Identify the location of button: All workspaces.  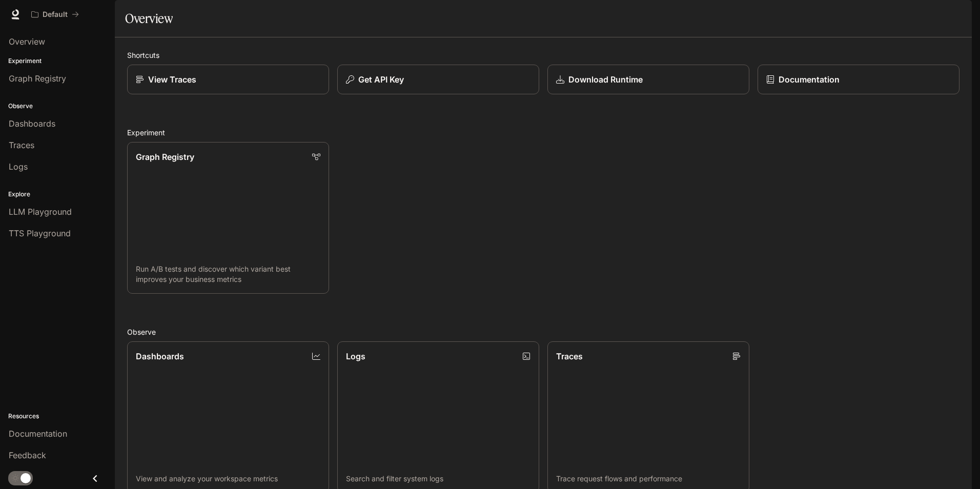
(55, 15).